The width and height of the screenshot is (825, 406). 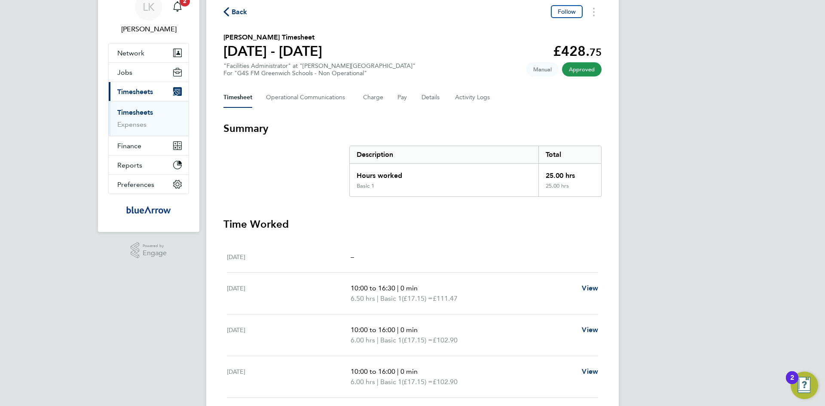 I want to click on a: Powered byEngage, so click(x=149, y=250).